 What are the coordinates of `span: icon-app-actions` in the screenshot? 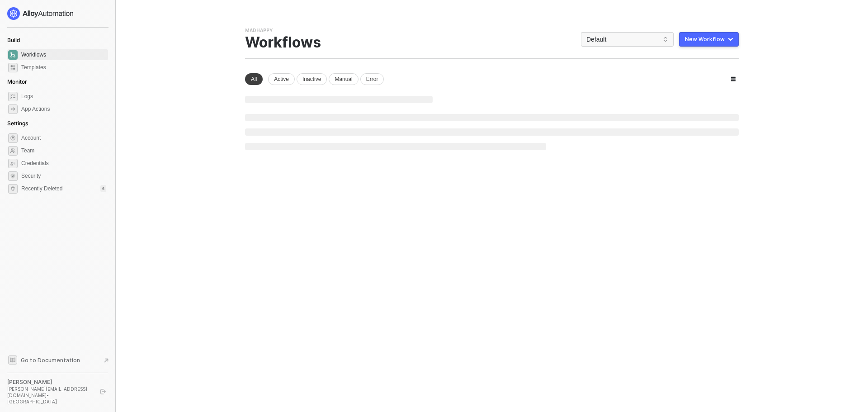 It's located at (13, 109).